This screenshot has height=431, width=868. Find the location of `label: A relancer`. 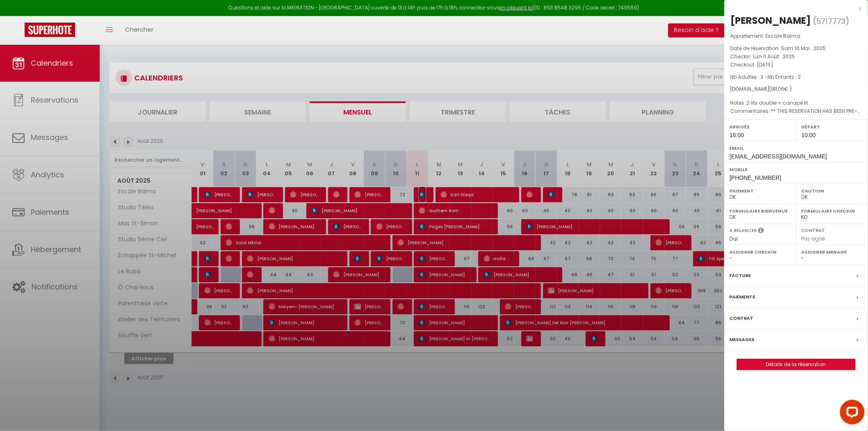

label: A relancer is located at coordinates (743, 230).